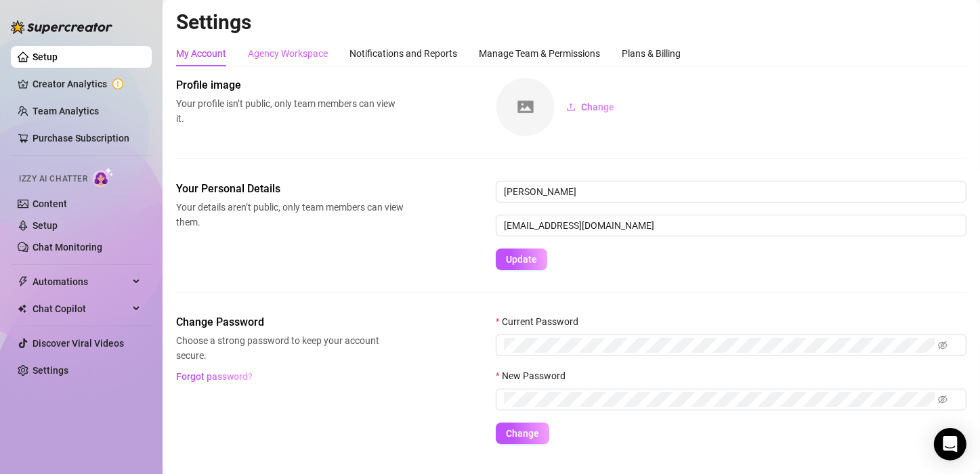 The width and height of the screenshot is (980, 474). Describe the element at coordinates (571, 22) in the screenshot. I see `h2: Settings` at that location.